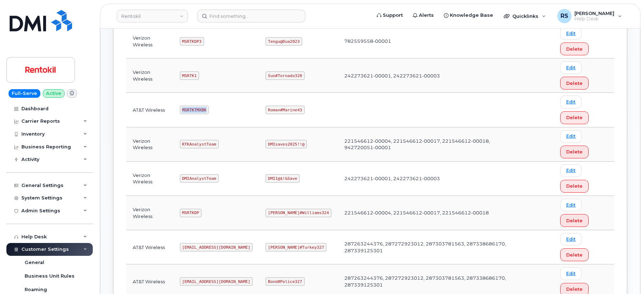 This screenshot has height=294, width=644. Describe the element at coordinates (195, 110) in the screenshot. I see `code: MSRTKTMXBK` at that location.